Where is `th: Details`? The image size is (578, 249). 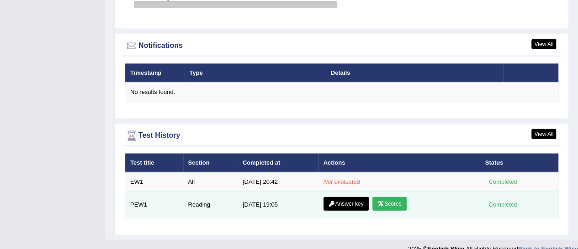
th: Details is located at coordinates (414, 73).